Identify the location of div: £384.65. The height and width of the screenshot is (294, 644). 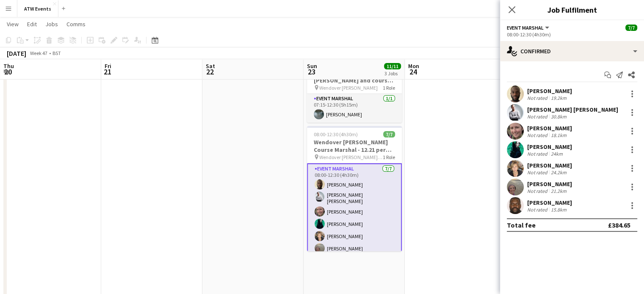
(619, 225).